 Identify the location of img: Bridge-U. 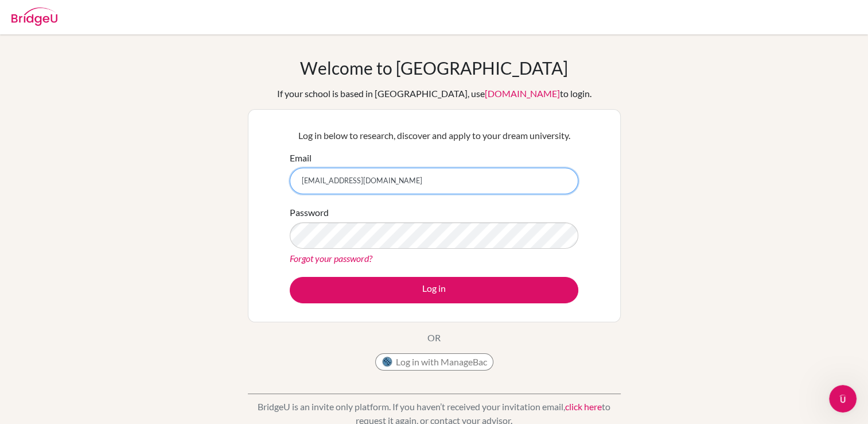
(35, 16).